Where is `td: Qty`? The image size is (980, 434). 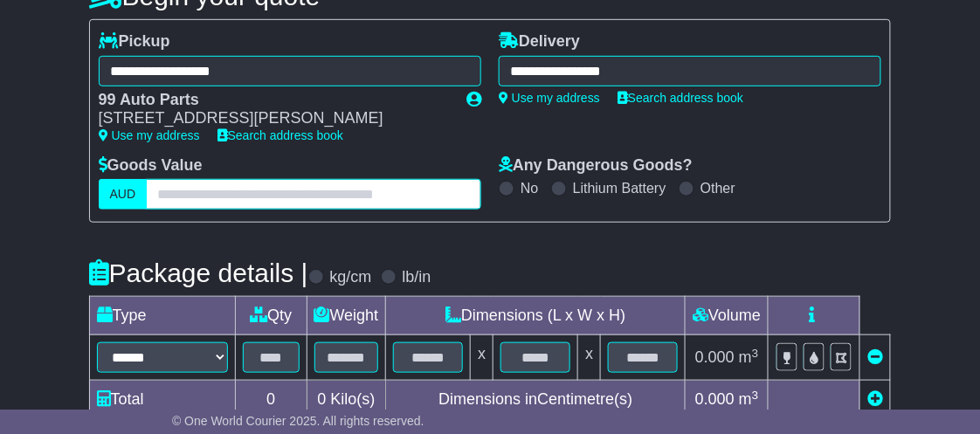
td: Qty is located at coordinates (271, 316).